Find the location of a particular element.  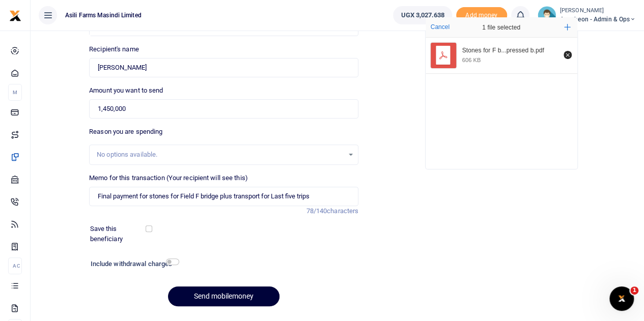

button: Cancel is located at coordinates (440, 27).